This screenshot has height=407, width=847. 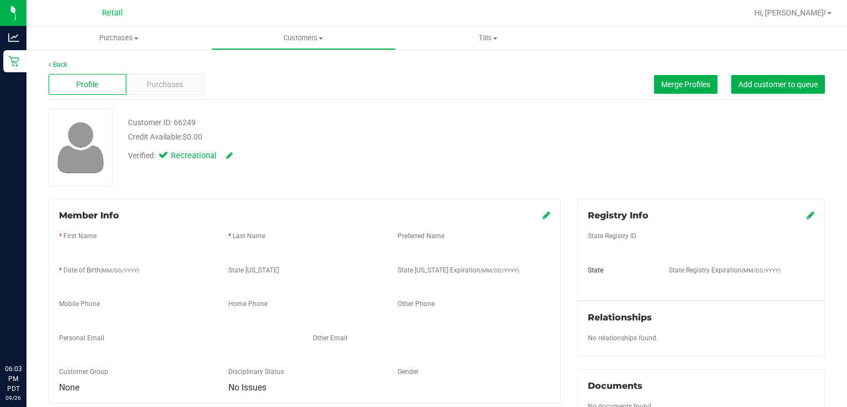 I want to click on a: Tills, so click(x=488, y=38).